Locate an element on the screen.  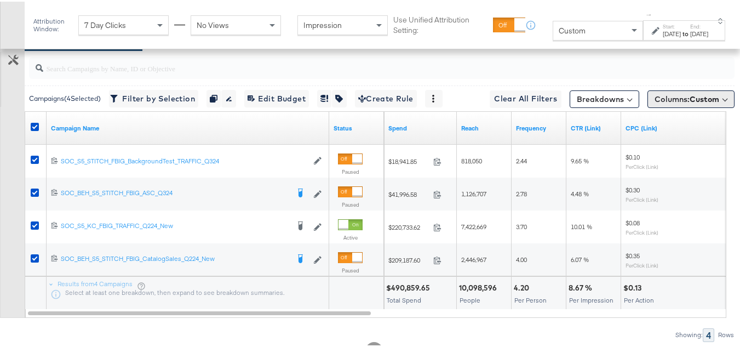
label: Start: is located at coordinates (671, 25).